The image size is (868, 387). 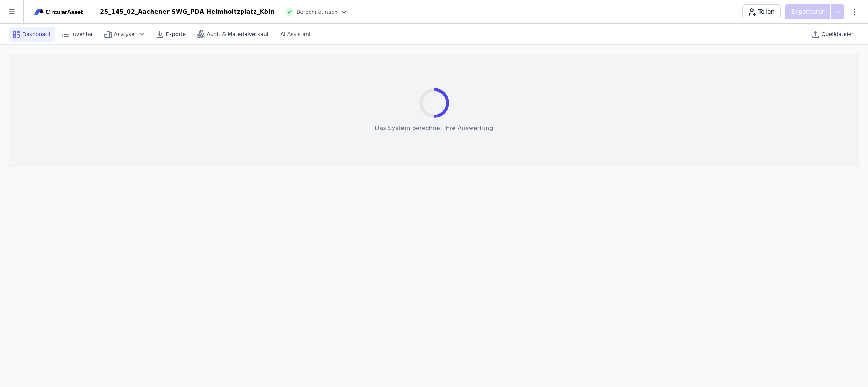 What do you see at coordinates (809, 12) in the screenshot?
I see `p: Exportieren` at bounding box center [809, 12].